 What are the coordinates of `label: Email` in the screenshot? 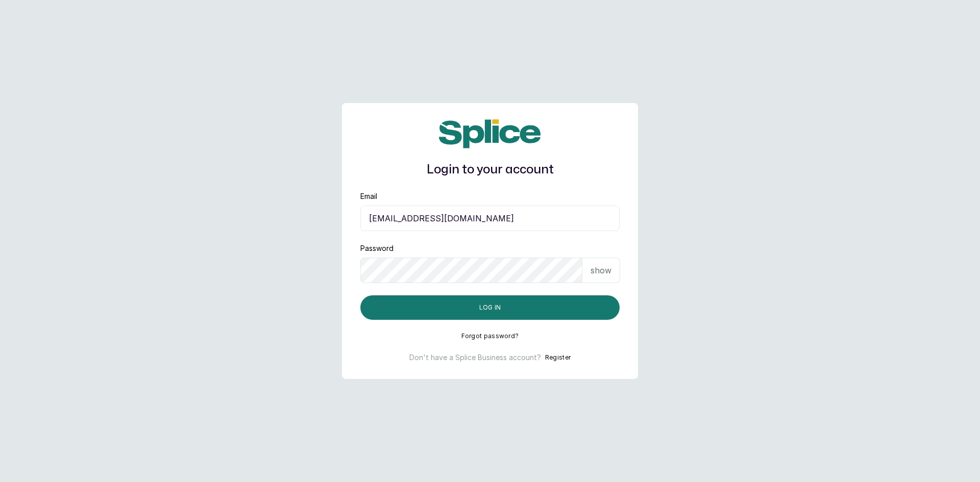 It's located at (368, 196).